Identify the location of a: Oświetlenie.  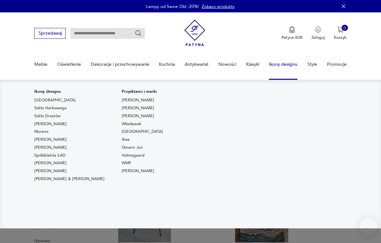
(69, 64).